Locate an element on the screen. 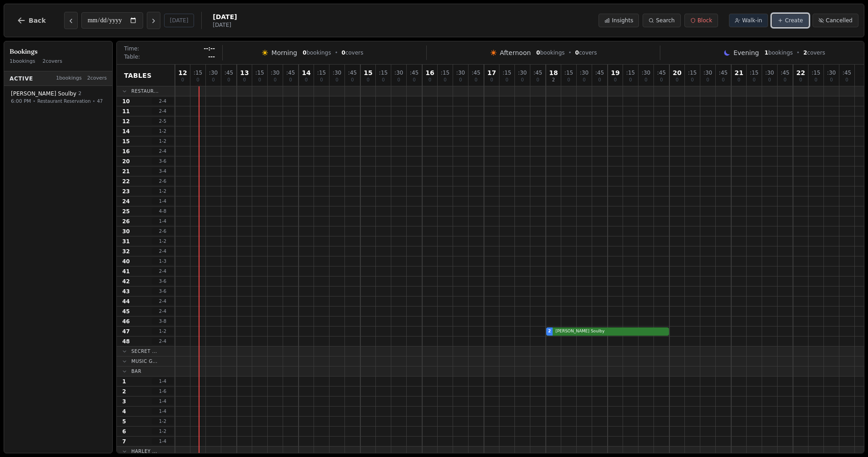 The image size is (868, 457). span: Walk-in is located at coordinates (752, 20).